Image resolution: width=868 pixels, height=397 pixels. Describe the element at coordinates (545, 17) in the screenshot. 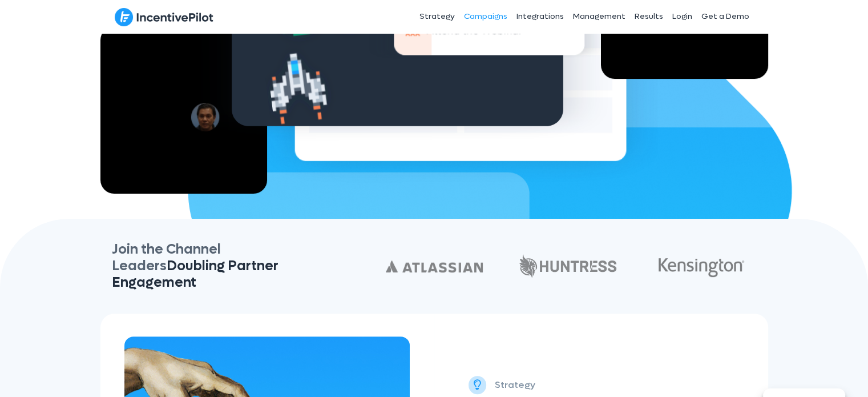

I see `nav: Header Menu` at that location.